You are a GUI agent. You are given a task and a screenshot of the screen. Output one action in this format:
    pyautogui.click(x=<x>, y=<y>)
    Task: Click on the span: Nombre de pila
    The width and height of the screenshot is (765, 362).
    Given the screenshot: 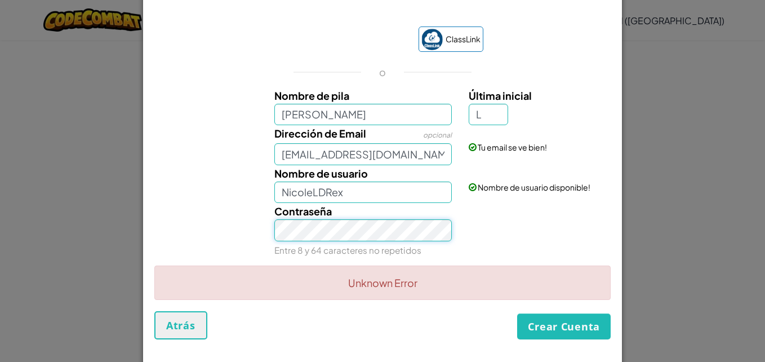 What is the action you would take?
    pyautogui.click(x=311, y=95)
    